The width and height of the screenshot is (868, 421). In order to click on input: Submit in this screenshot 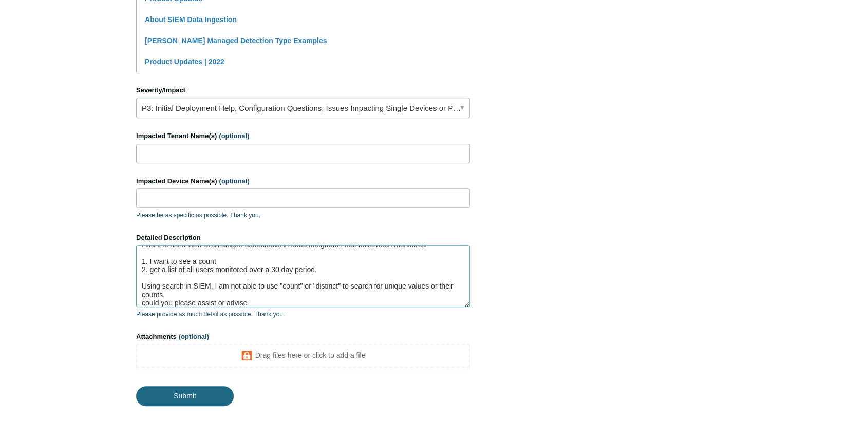, I will do `click(185, 396)`.